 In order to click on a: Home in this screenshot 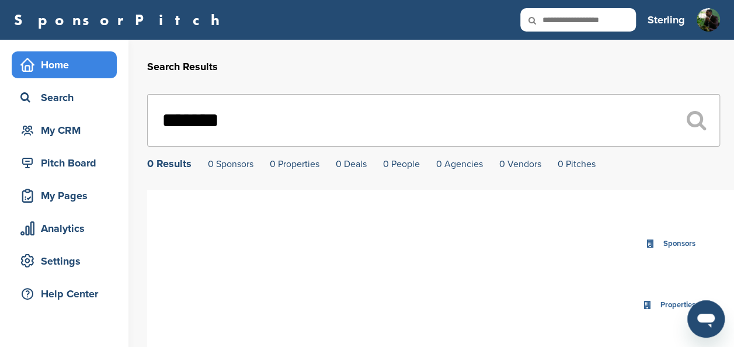, I will do `click(64, 65)`.